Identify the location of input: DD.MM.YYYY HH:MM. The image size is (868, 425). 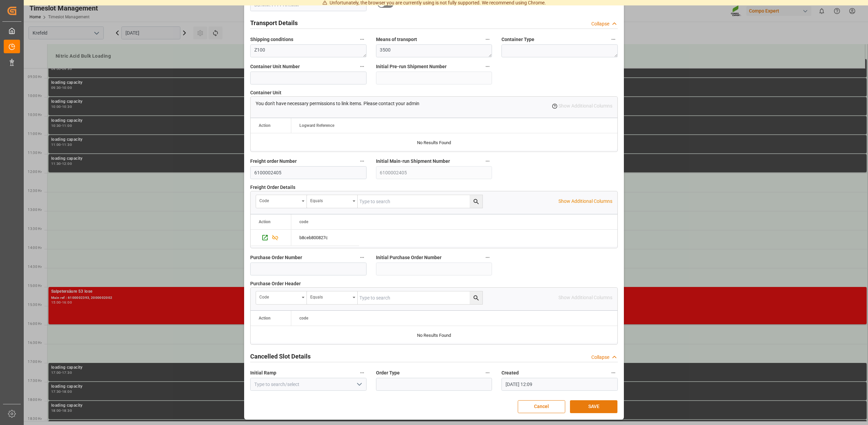
(559, 384).